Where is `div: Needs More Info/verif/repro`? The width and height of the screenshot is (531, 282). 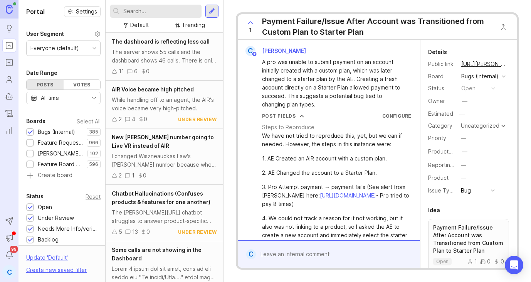 div: Needs More Info/verif/repro is located at coordinates (67, 228).